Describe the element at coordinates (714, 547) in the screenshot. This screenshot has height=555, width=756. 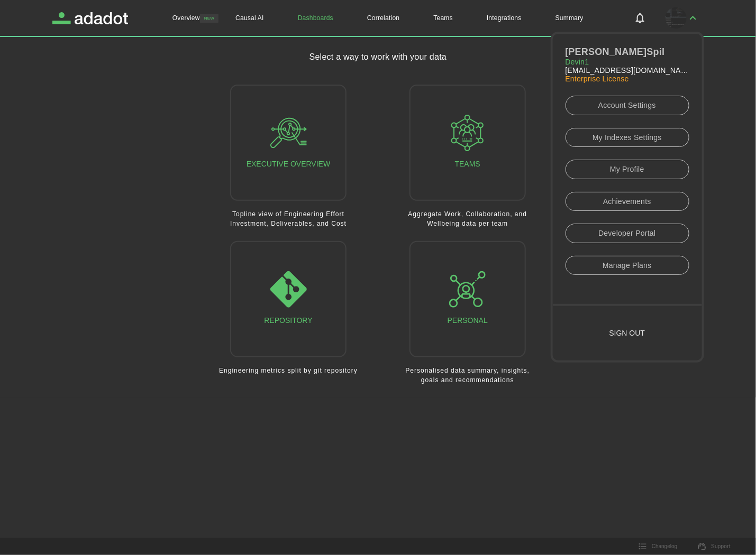
I see `a: Support` at that location.